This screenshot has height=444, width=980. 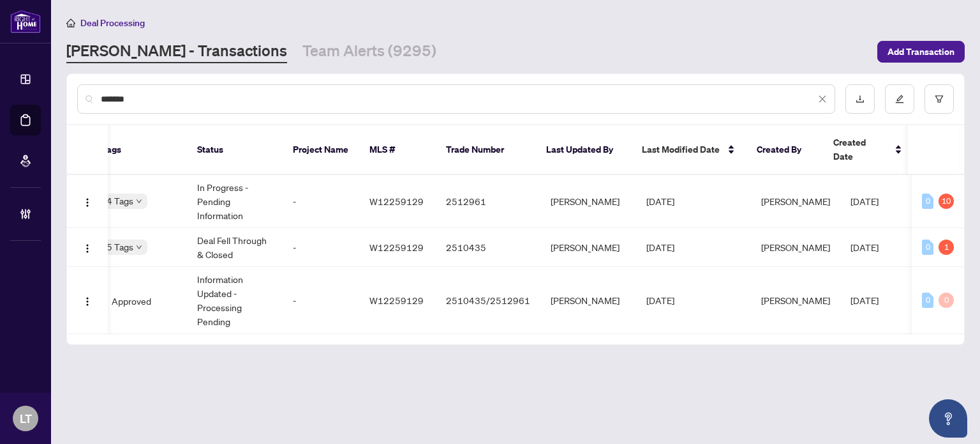 What do you see at coordinates (71, 23) in the screenshot?
I see `span: home` at bounding box center [71, 23].